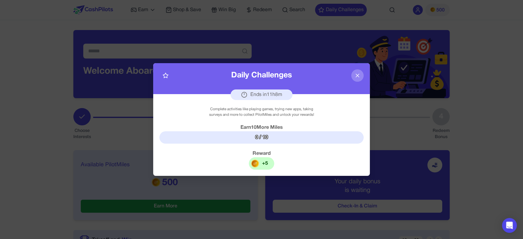 This screenshot has height=239, width=523. What do you see at coordinates (261, 95) in the screenshot?
I see `div: Ends in 11 h 8 m` at bounding box center [261, 95].